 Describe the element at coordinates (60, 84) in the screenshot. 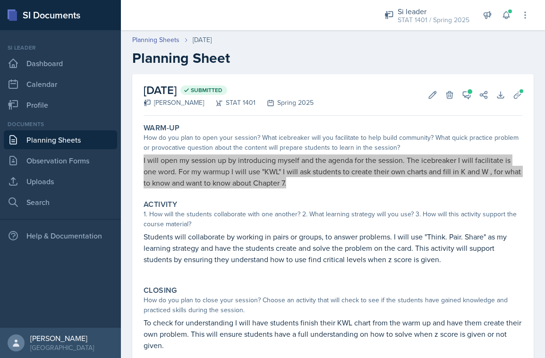

I see `a: Calendar` at that location.